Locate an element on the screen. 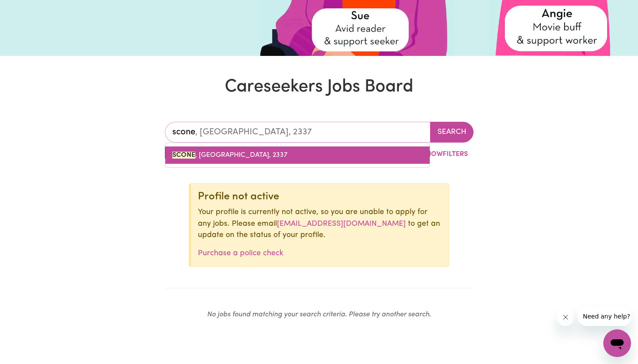  div: Profile not active is located at coordinates (320, 197).